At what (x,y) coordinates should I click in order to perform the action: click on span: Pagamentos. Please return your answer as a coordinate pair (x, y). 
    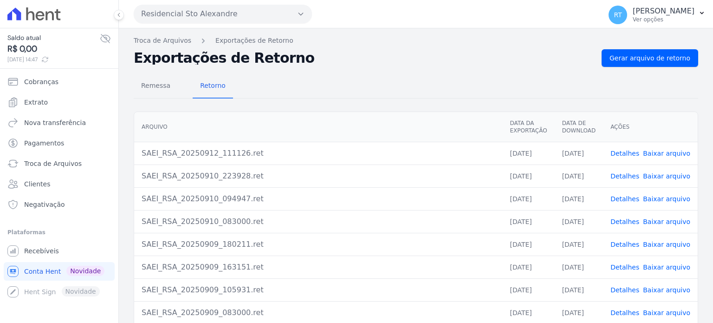
    Looking at the image, I should click on (44, 143).